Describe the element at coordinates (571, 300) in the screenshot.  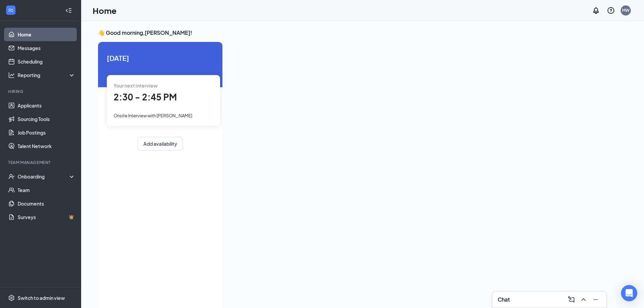
I see `button: ComposeMessage` at that location.